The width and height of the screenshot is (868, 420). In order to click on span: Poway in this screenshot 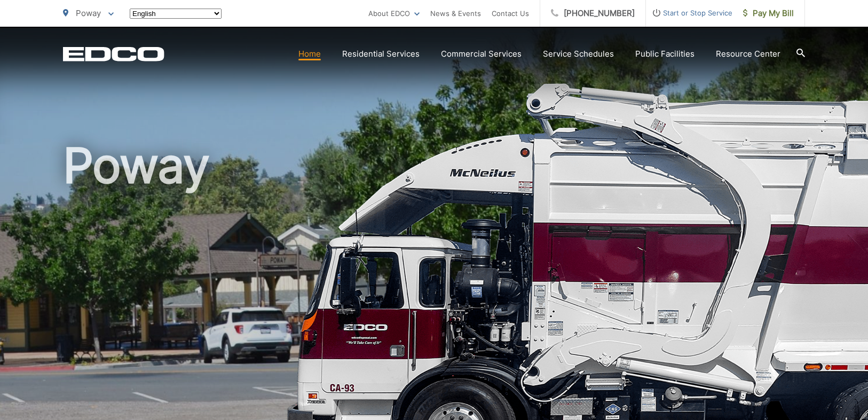, I will do `click(88, 13)`.